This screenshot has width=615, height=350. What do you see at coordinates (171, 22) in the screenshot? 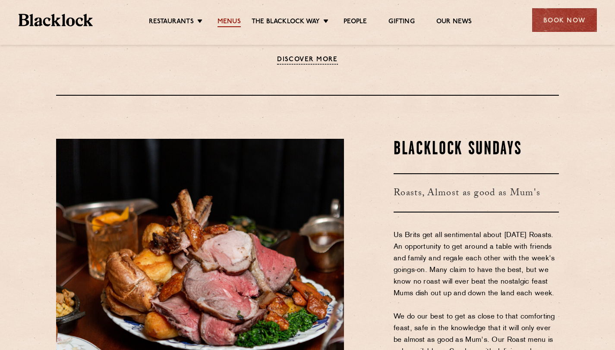
I see `a: Restaurants` at bounding box center [171, 22].